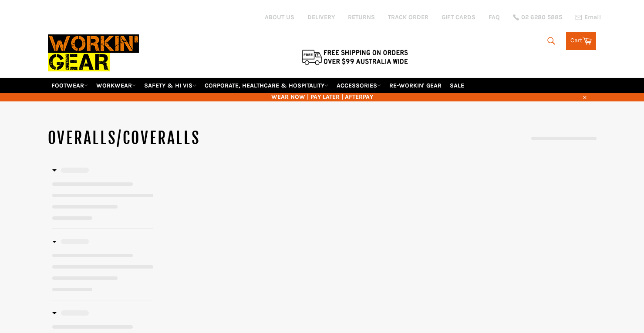 The image size is (644, 333). I want to click on a: FOOTWEAR, so click(70, 85).